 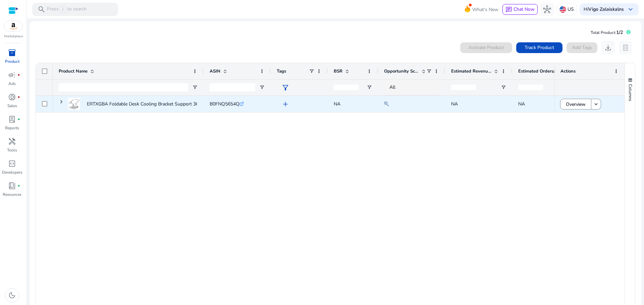 I want to click on span: ASIN, so click(x=215, y=71).